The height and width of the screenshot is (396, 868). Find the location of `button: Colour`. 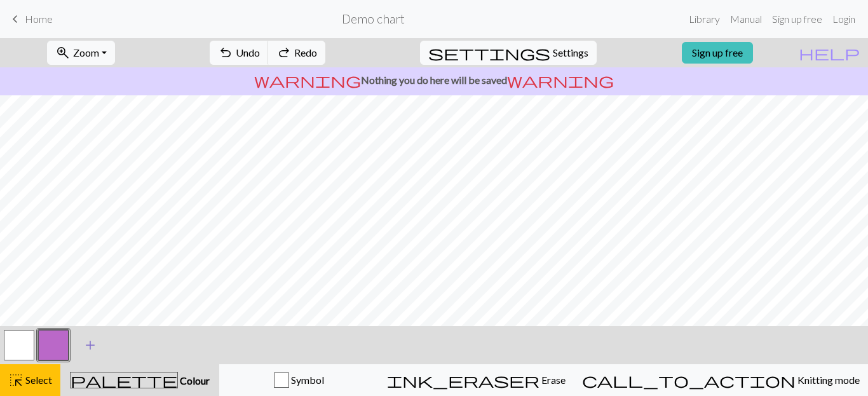

button: Colour is located at coordinates (140, 380).